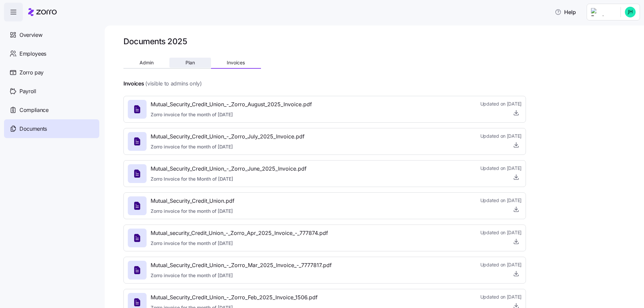  I want to click on a: Compliance, so click(52, 110).